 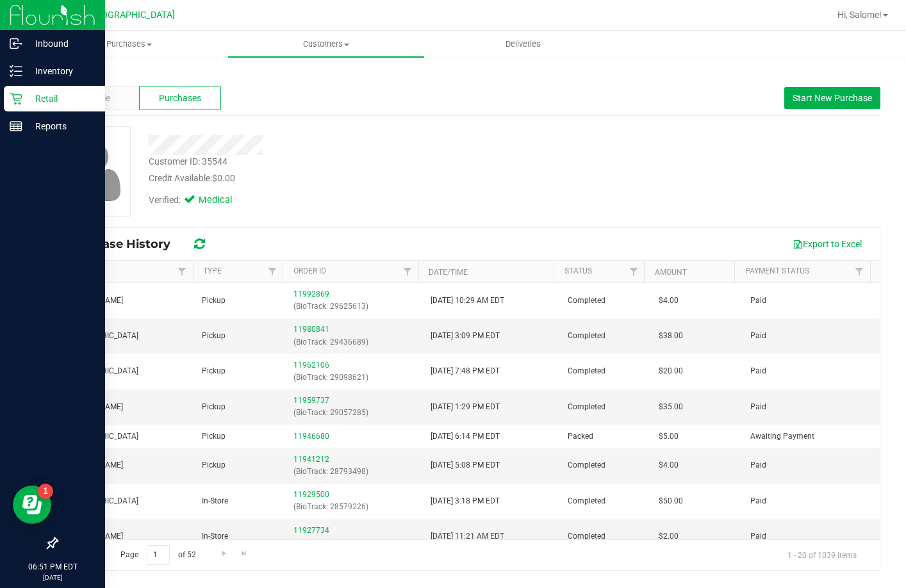 What do you see at coordinates (354, 543) in the screenshot?
I see `p: (BioTrack: 28550852)` at bounding box center [354, 543].